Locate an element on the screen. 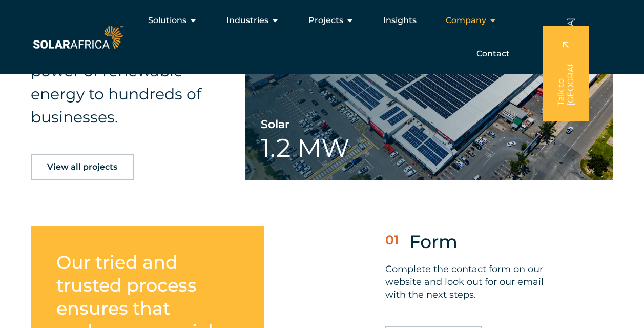 Image resolution: width=644 pixels, height=328 pixels. span: Company is located at coordinates (466, 21).